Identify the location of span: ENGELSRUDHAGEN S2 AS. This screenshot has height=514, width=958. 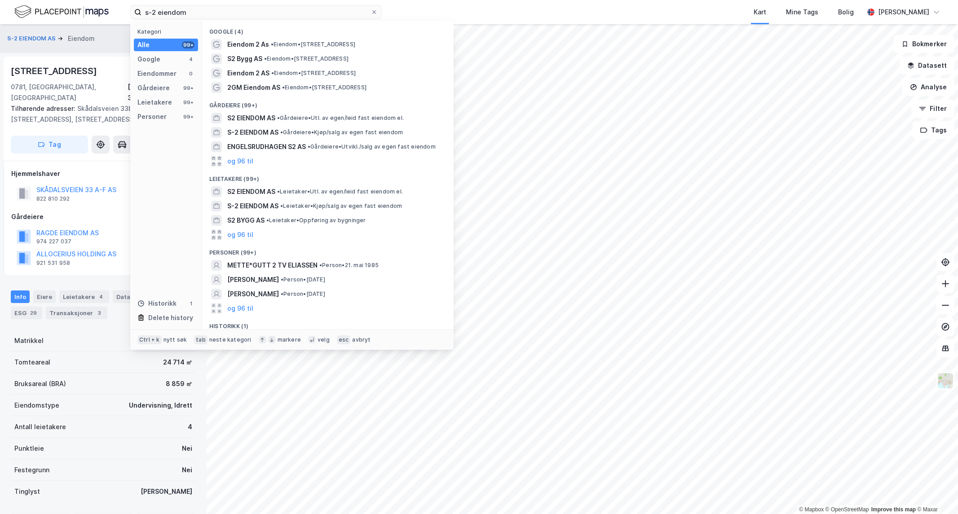
(266, 147).